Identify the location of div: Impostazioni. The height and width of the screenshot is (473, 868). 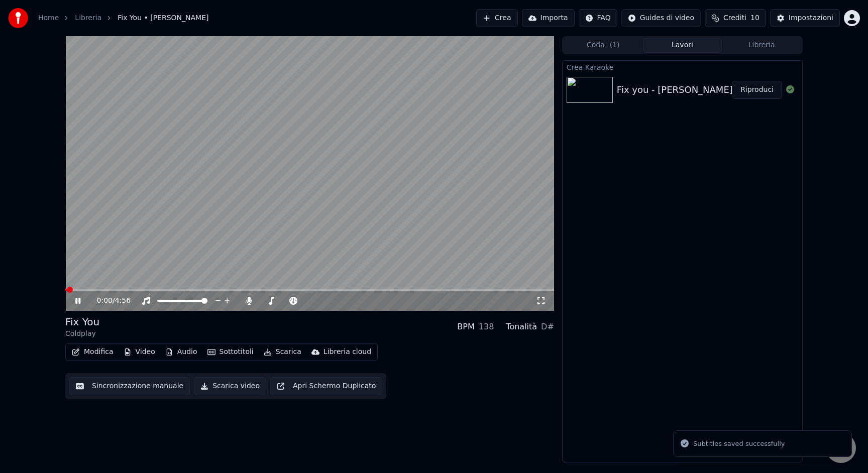
(811, 18).